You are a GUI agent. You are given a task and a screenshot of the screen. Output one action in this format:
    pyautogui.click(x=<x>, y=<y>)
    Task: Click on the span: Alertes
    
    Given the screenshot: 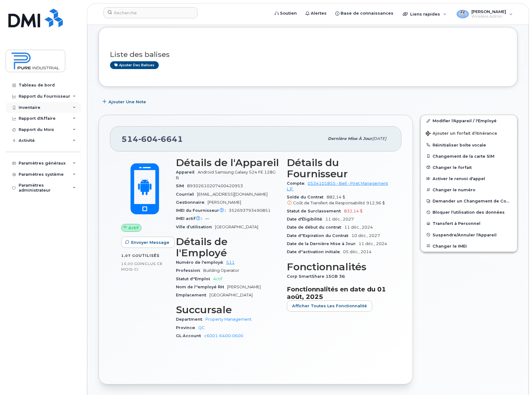 What is the action you would take?
    pyautogui.click(x=318, y=13)
    